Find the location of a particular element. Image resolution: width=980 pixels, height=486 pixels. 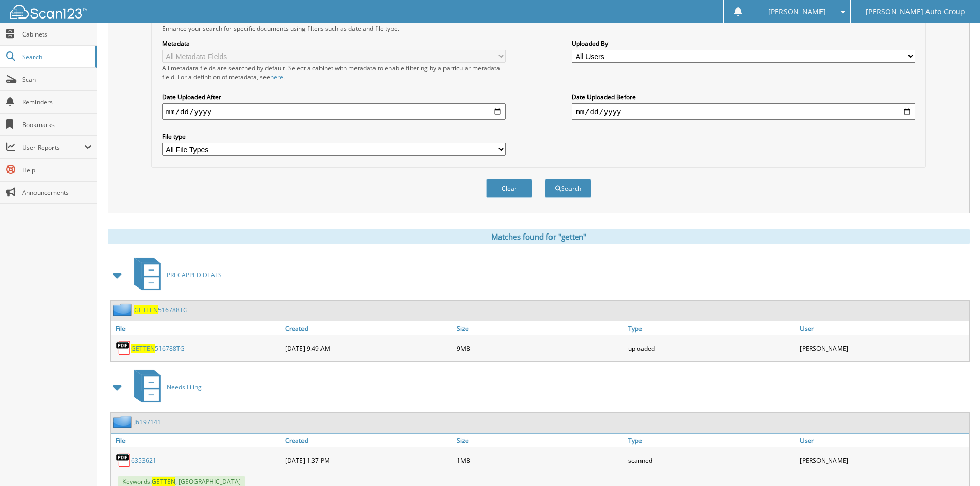

div: 1MB is located at coordinates (540, 460).